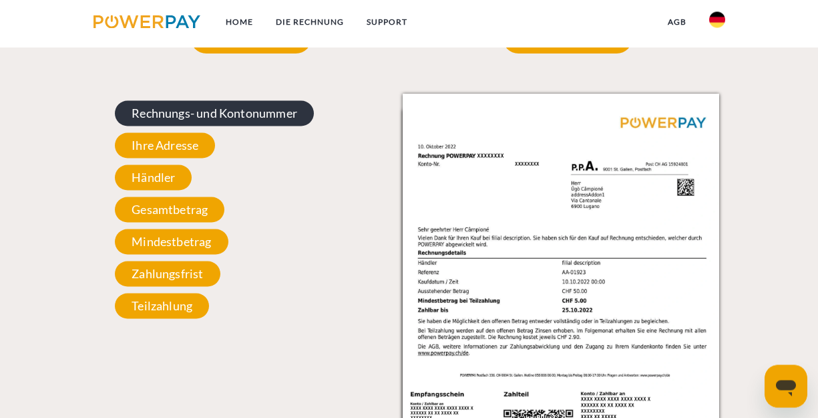  Describe the element at coordinates (171, 241) in the screenshot. I see `span: Mindestbetrag` at that location.